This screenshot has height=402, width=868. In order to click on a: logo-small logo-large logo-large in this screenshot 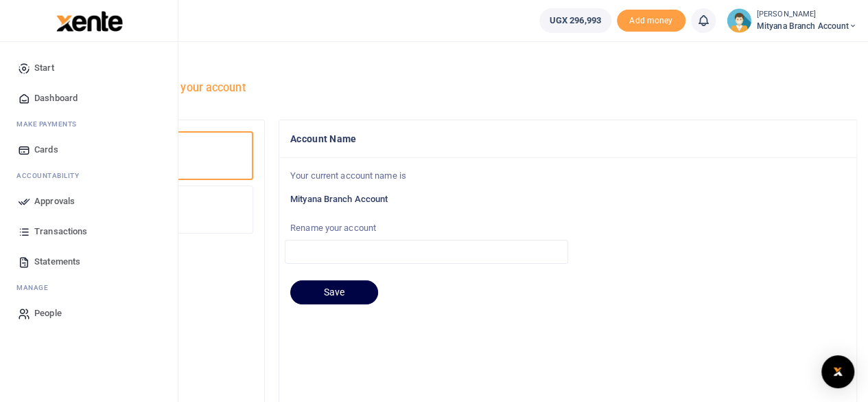, I will do `click(89, 20)`.